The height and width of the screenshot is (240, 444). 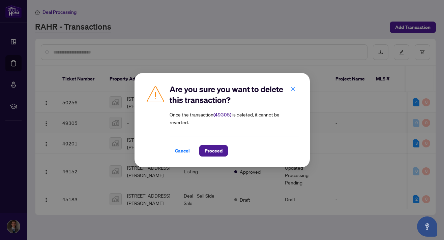 I want to click on button: Proceed, so click(x=213, y=151).